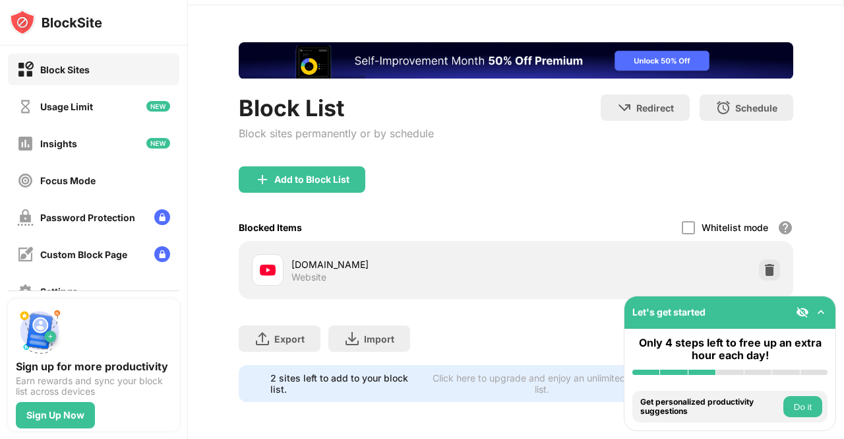 The height and width of the screenshot is (439, 844). What do you see at coordinates (55, 415) in the screenshot?
I see `div: Sign Up Now` at bounding box center [55, 415].